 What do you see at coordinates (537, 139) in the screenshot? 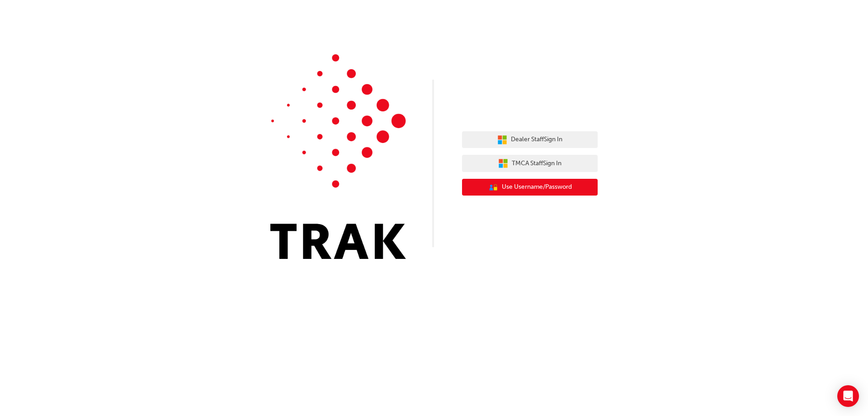
I see `span: Dealer Staff Sign In` at bounding box center [537, 139].